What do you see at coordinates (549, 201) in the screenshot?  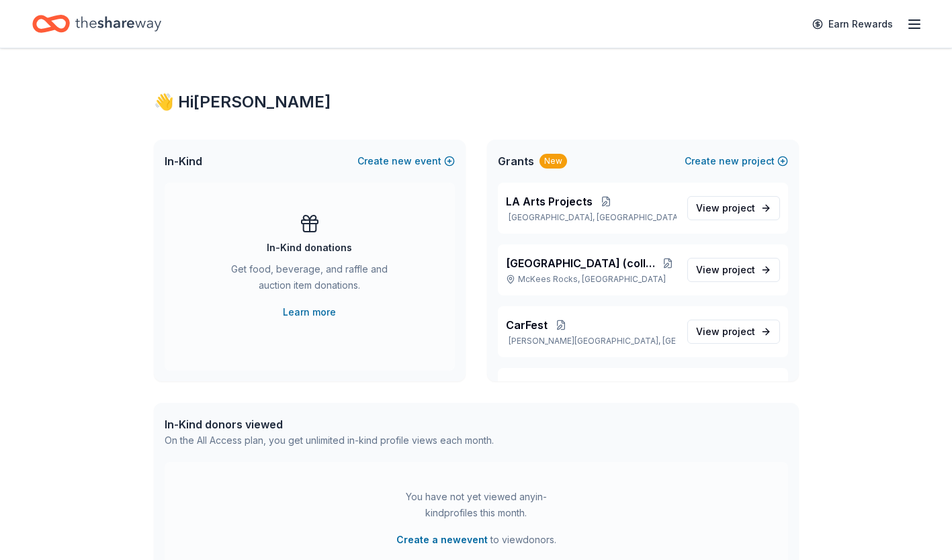 I see `span: LA Arts Projects` at bounding box center [549, 201].